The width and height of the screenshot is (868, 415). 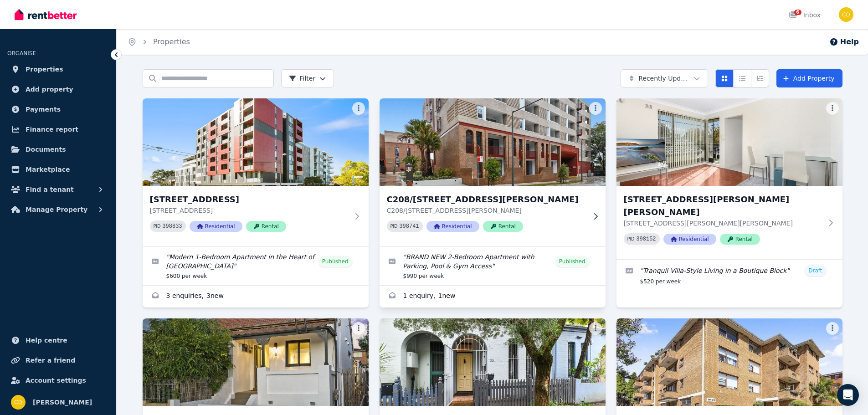 What do you see at coordinates (48, 170) in the screenshot?
I see `span: Marketplace` at bounding box center [48, 170].